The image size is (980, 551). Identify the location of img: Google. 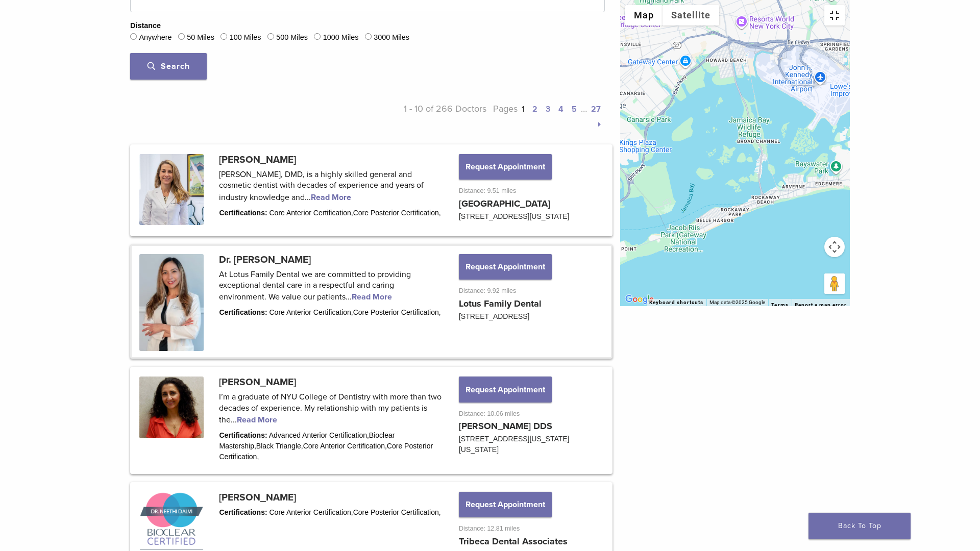
(640, 300).